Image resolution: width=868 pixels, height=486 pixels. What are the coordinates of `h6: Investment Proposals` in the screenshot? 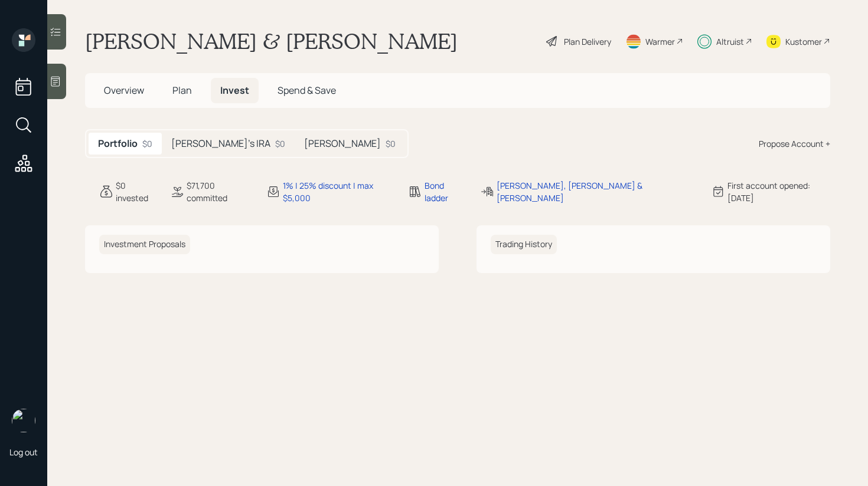 It's located at (145, 244).